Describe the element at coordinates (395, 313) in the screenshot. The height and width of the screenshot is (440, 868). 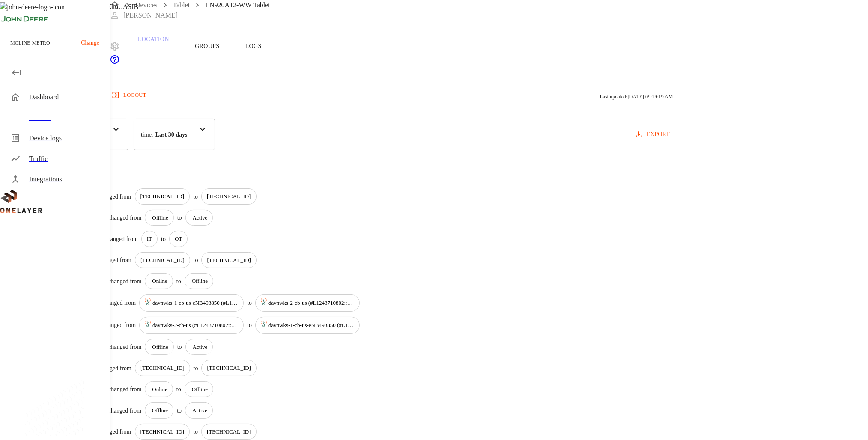
I see `div: davnwks-2-cb-us (#L1243710802::NOKIA::ASIB)` at that location.